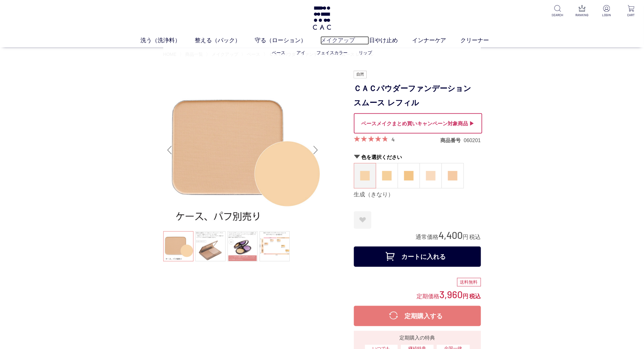 This screenshot has height=349, width=644. What do you see at coordinates (431, 176) in the screenshot?
I see `a: 桜（さくら）` at bounding box center [431, 176].